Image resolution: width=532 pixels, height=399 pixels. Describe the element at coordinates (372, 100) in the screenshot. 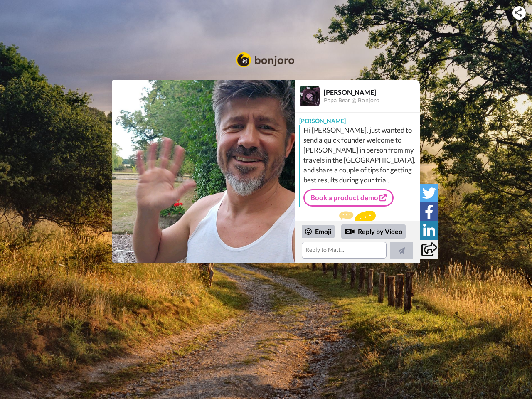

I see `div: Papa Bear @ Bonjoro` at that location.